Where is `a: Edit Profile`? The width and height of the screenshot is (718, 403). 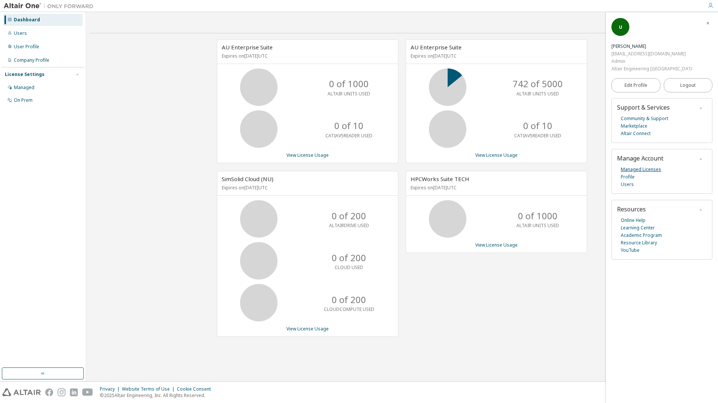 a: Edit Profile is located at coordinates (635, 85).